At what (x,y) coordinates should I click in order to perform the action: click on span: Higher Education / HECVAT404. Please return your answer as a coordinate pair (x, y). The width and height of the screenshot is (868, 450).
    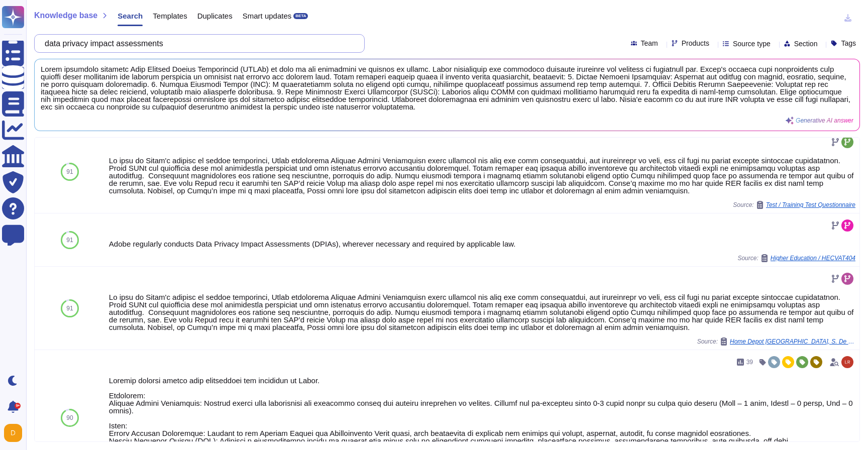
    Looking at the image, I should click on (813, 258).